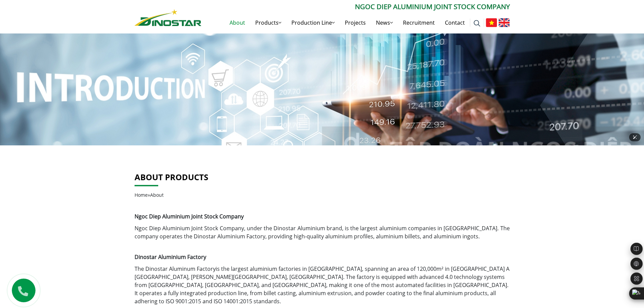 The image size is (644, 308). What do you see at coordinates (141, 195) in the screenshot?
I see `a: Home` at bounding box center [141, 195].